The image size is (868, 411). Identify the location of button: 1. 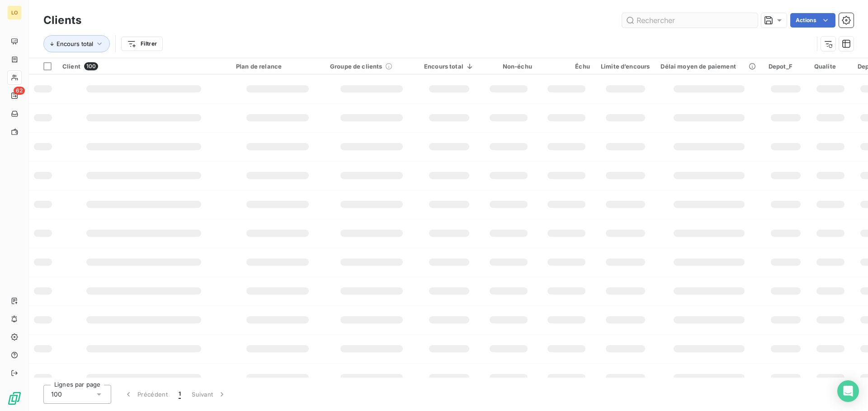
(180, 395).